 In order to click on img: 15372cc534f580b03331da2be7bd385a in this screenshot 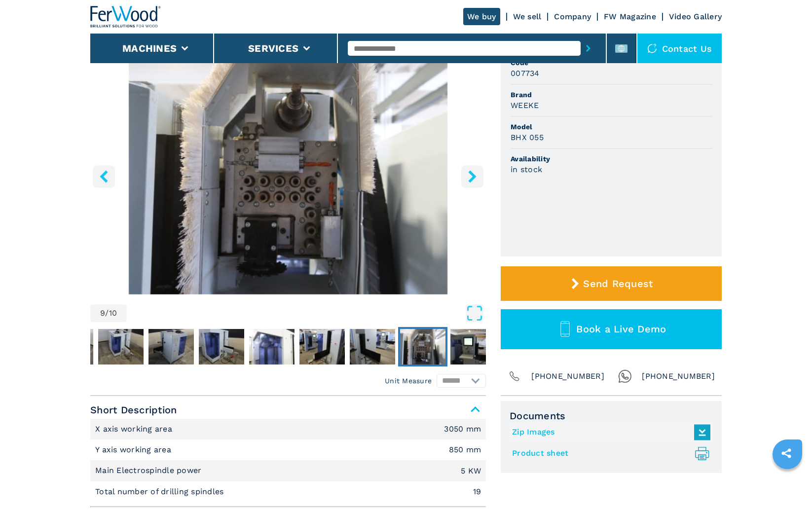, I will do `click(272, 347)`.